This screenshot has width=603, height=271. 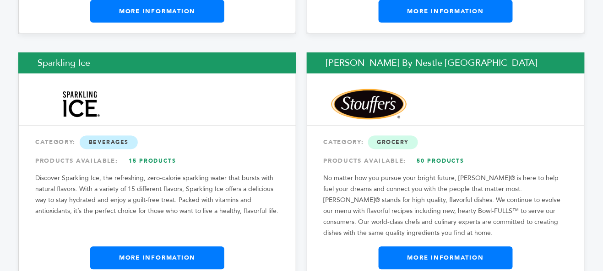 I want to click on a: 15 Products, so click(x=152, y=162).